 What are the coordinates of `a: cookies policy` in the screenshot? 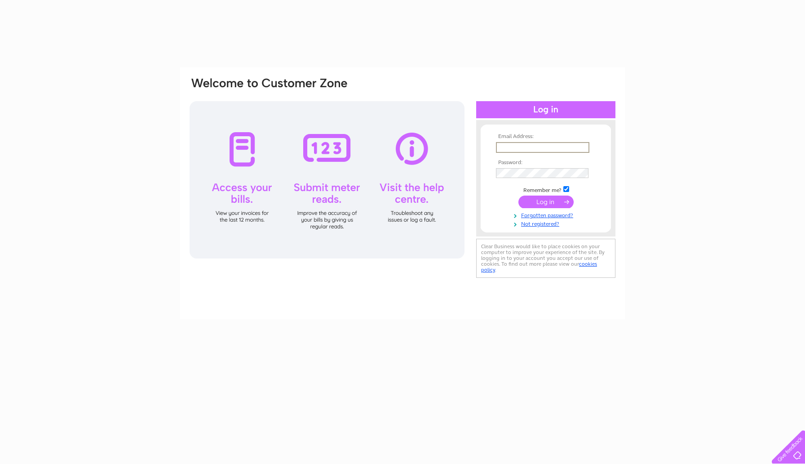 It's located at (539, 267).